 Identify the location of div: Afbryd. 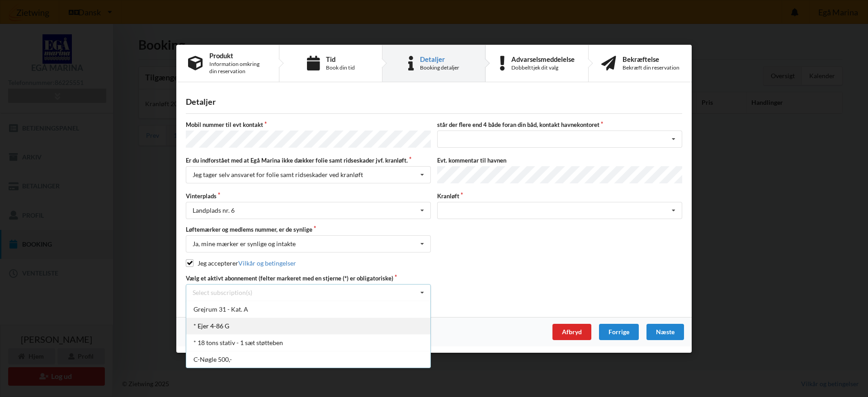
(572, 332).